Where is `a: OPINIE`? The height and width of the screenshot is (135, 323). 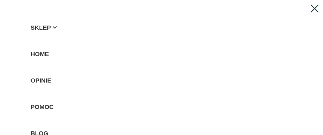 a: OPINIE is located at coordinates (41, 80).